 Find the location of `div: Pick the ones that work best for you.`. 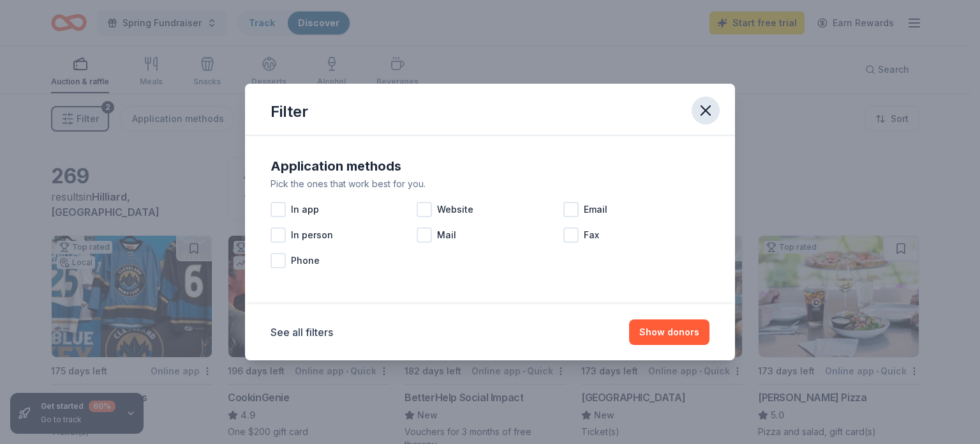

div: Pick the ones that work best for you. is located at coordinates (490, 184).